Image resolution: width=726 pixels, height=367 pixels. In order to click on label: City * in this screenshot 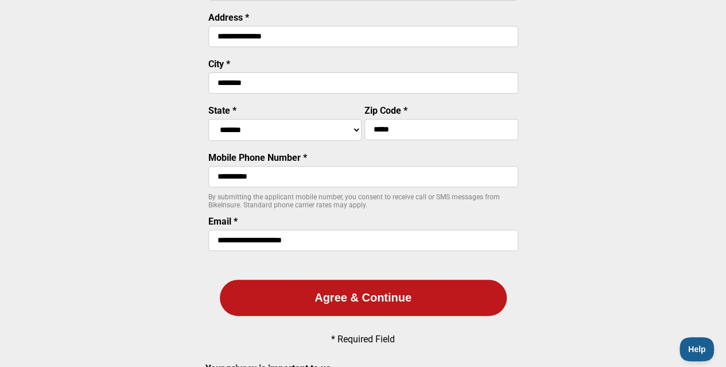, I will do `click(219, 64)`.